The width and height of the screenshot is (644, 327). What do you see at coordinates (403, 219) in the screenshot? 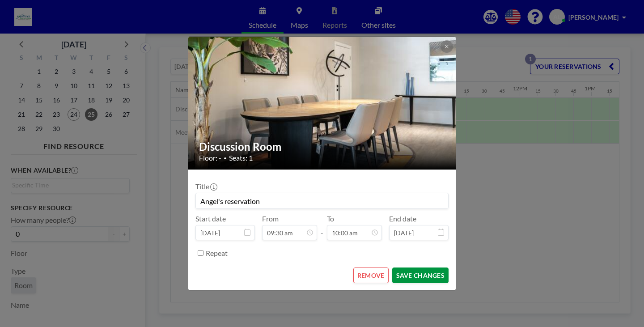
I see `label: End date` at bounding box center [403, 219].